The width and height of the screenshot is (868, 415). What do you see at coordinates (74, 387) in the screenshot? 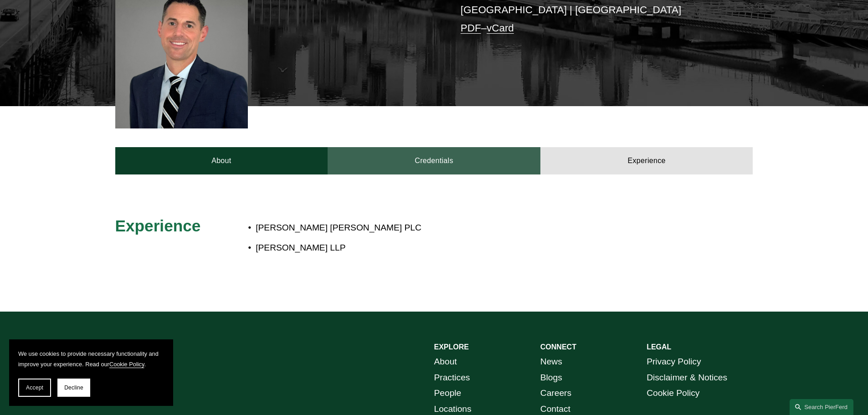
I see `button: Decline` at bounding box center [74, 387].